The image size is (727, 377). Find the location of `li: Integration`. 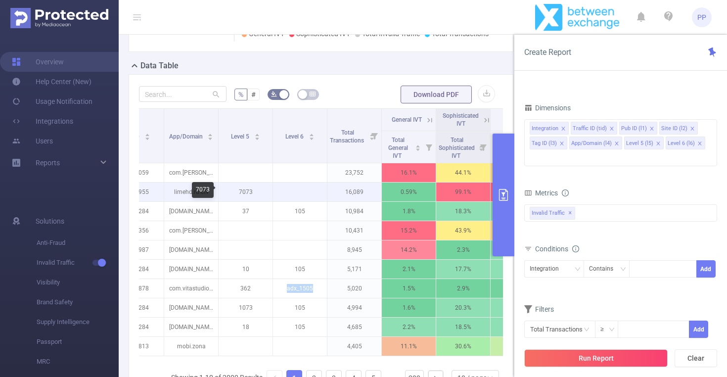

li: Integration is located at coordinates (549, 128).